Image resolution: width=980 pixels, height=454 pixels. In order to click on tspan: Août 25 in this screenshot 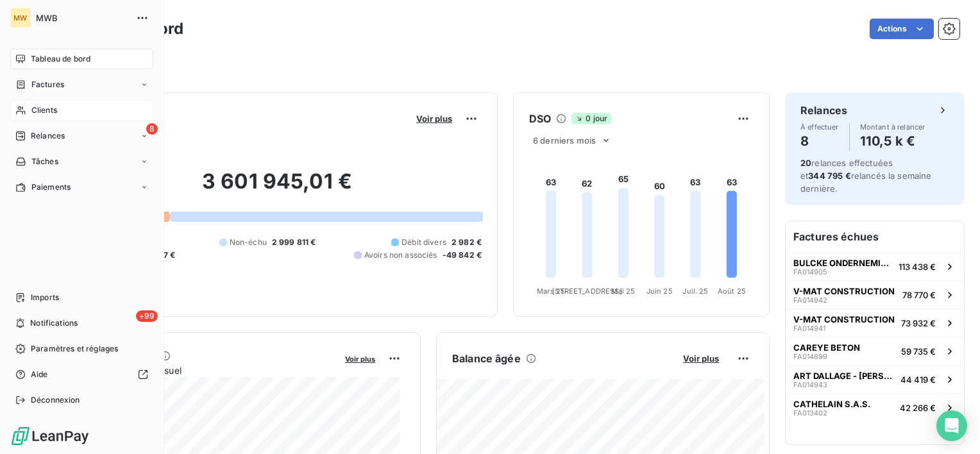, I will do `click(732, 291)`.